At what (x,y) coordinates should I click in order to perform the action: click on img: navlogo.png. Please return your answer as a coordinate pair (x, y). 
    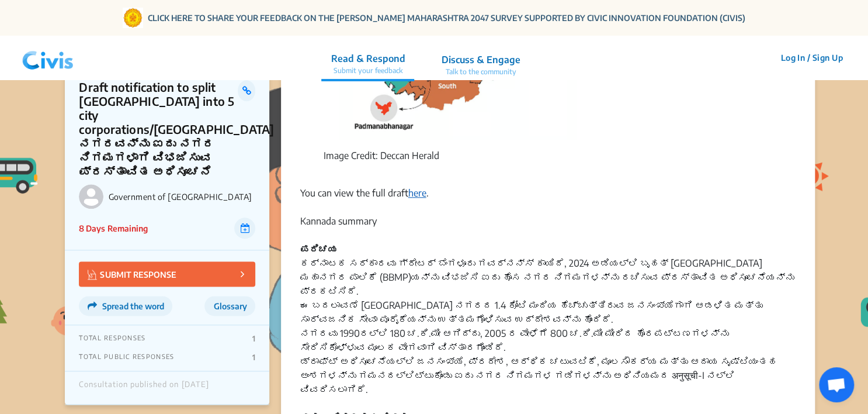
    Looking at the image, I should click on (48, 58).